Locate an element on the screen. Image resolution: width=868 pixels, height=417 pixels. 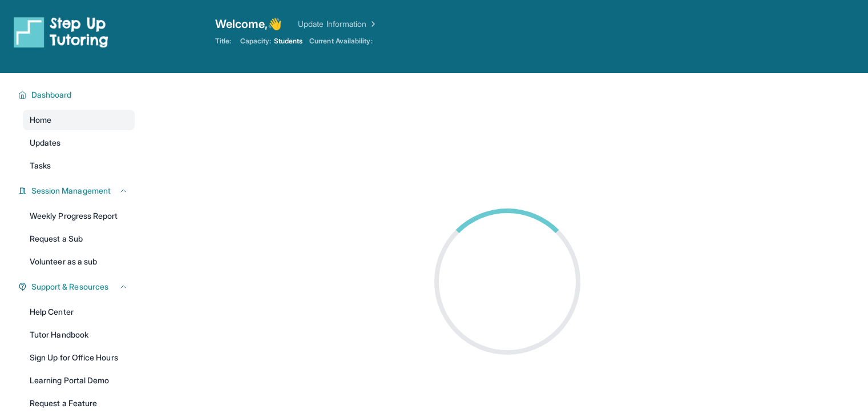
span: Capacity: is located at coordinates (256, 41).